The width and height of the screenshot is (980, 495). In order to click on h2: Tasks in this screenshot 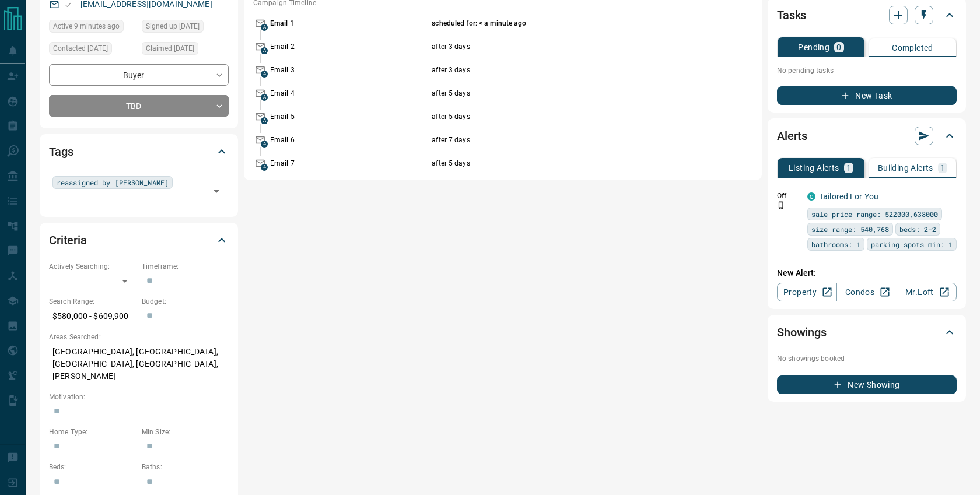, I will do `click(791, 15)`.